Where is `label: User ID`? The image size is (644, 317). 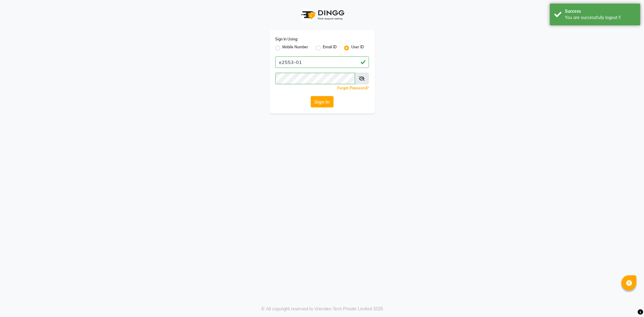 label: User ID is located at coordinates (358, 48).